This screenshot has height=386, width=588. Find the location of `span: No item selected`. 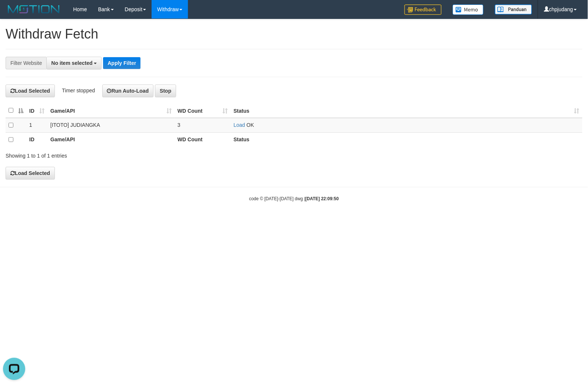

span: No item selected is located at coordinates (71, 63).